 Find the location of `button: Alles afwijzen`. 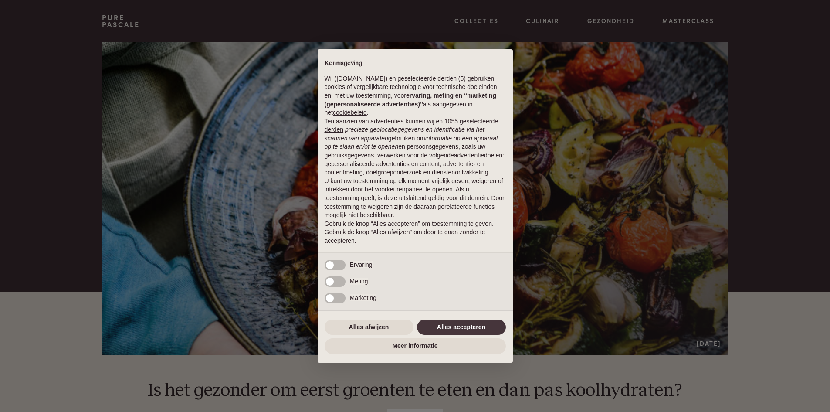

button: Alles afwijzen is located at coordinates (369, 327).